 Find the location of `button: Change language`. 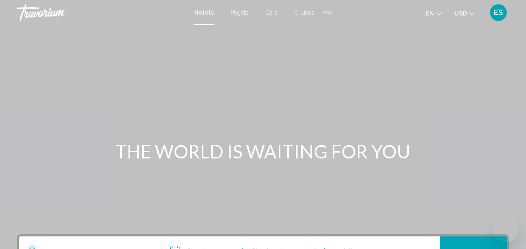

button: Change language is located at coordinates (434, 13).